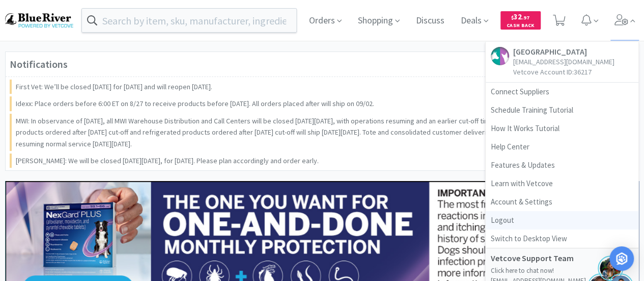  What do you see at coordinates (522, 270) in the screenshot?
I see `a: Click here to chat now!` at bounding box center [522, 270].